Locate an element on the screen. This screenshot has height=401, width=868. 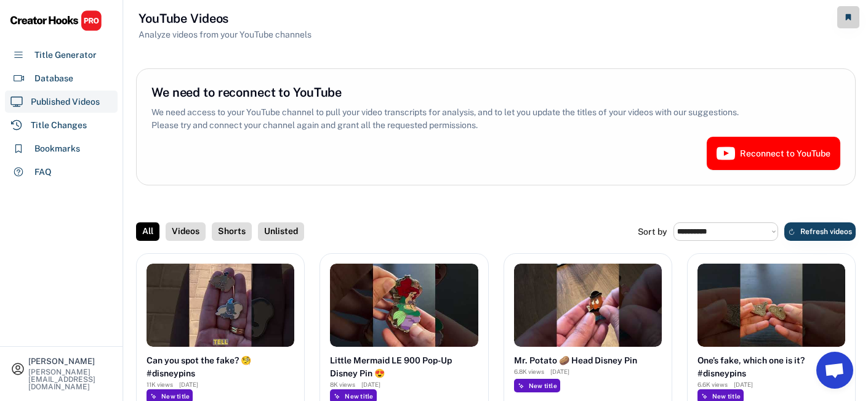
button: Reconnect to YouTube is located at coordinates (773, 154).